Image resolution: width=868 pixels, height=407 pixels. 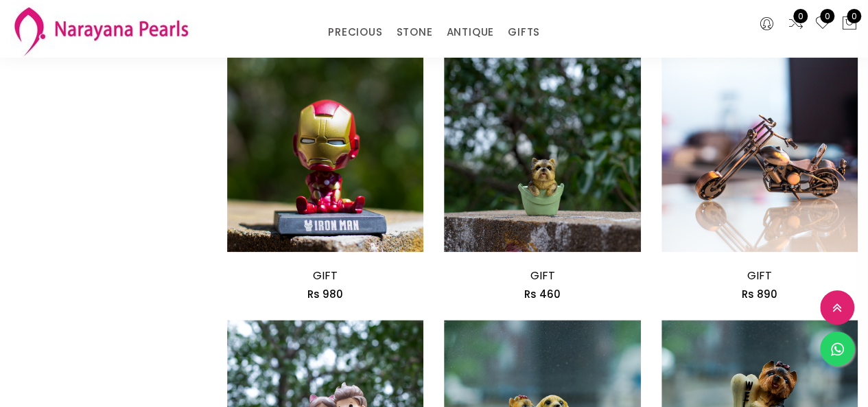 I want to click on span: Rs 460, so click(x=542, y=294).